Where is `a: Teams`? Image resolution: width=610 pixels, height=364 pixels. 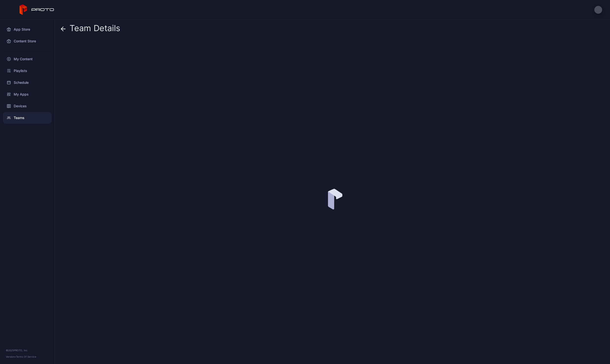
a: Teams is located at coordinates (27, 118).